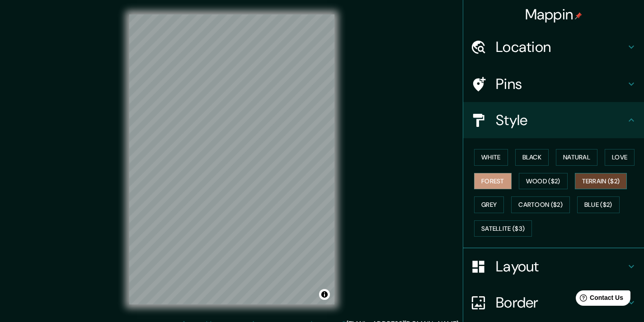  I want to click on h4: Location, so click(561, 47).